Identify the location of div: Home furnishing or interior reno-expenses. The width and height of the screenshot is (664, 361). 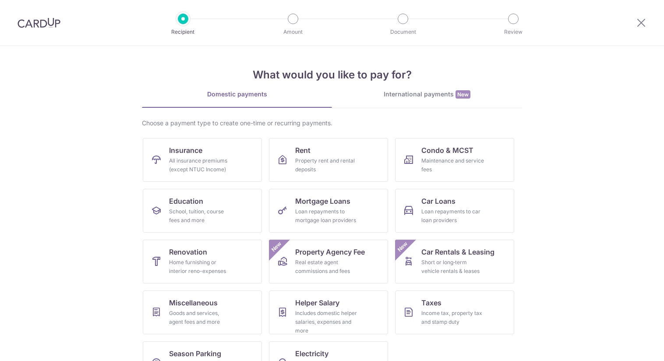
(201, 267).